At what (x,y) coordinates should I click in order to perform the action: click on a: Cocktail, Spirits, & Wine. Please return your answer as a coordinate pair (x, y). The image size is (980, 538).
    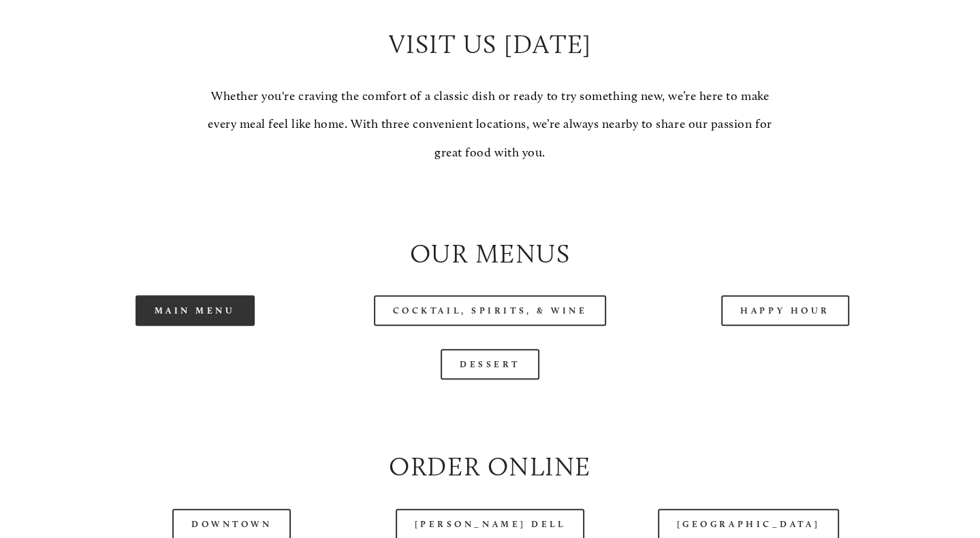
    Looking at the image, I should click on (490, 310).